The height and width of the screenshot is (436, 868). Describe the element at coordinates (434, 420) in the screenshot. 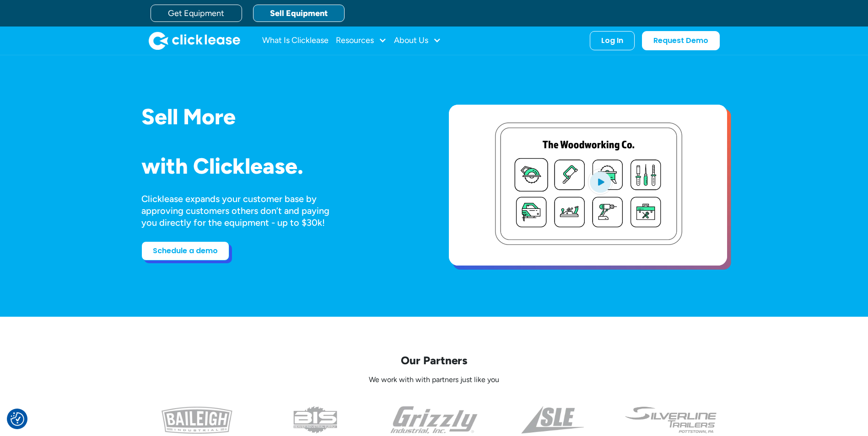

I see `img: the grizzly industrial inc logo` at that location.